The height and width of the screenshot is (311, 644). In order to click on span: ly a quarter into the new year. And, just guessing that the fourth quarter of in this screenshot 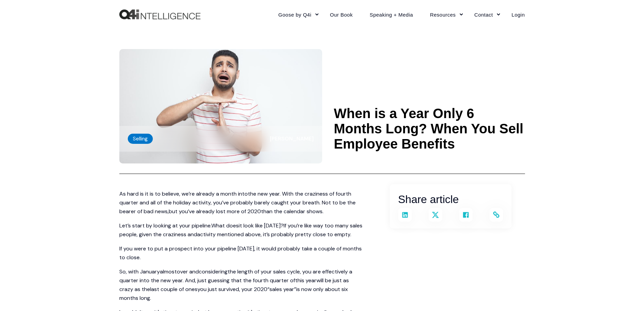, I will do `click(236, 276)`.